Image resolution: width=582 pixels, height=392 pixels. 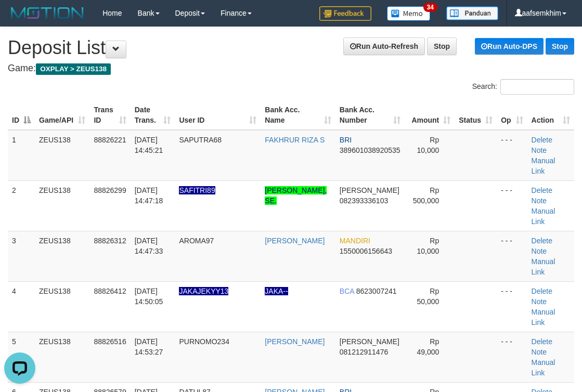 I want to click on th: Amount: activate to sort column ascending, so click(x=430, y=115).